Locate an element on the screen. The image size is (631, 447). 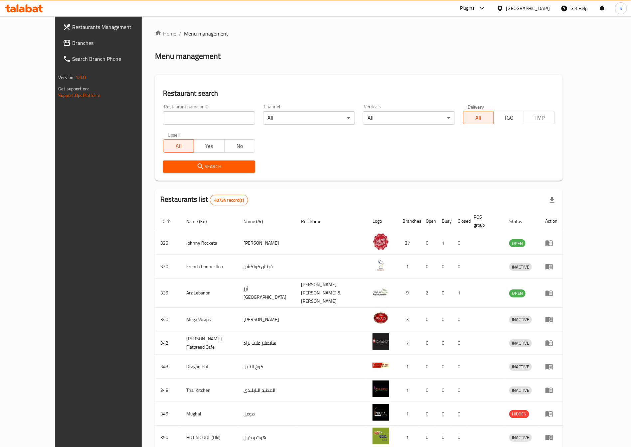
div: Plugins is located at coordinates (467, 8).